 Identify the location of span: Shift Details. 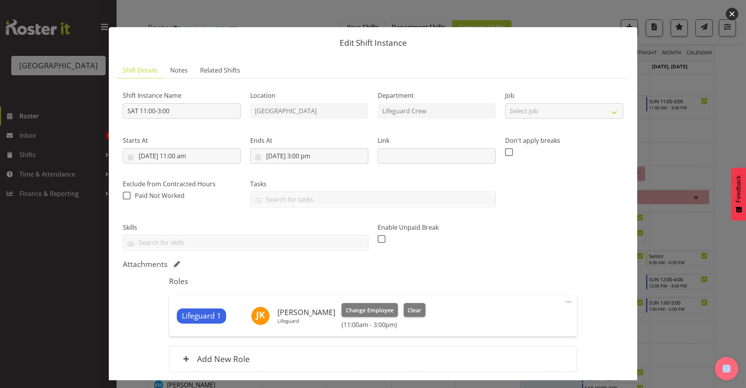
(140, 70).